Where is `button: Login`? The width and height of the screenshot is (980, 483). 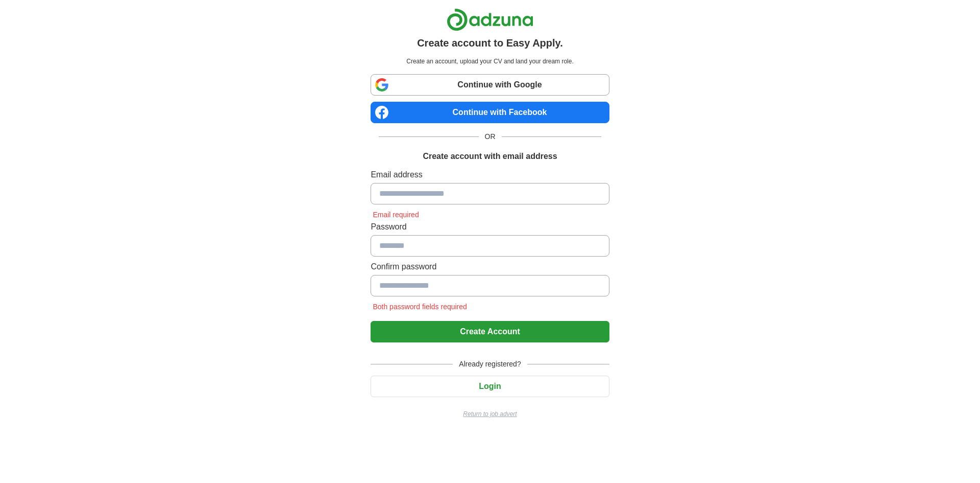
button: Login is located at coordinates (490, 386).